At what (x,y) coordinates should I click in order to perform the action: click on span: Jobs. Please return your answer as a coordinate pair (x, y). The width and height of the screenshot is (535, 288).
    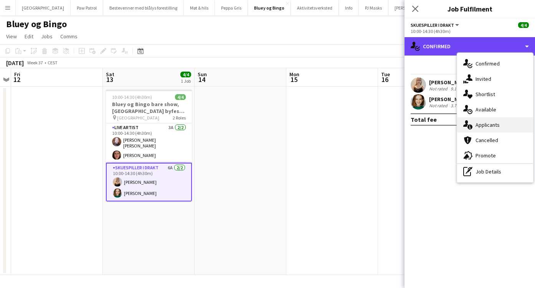
    Looking at the image, I should click on (47, 36).